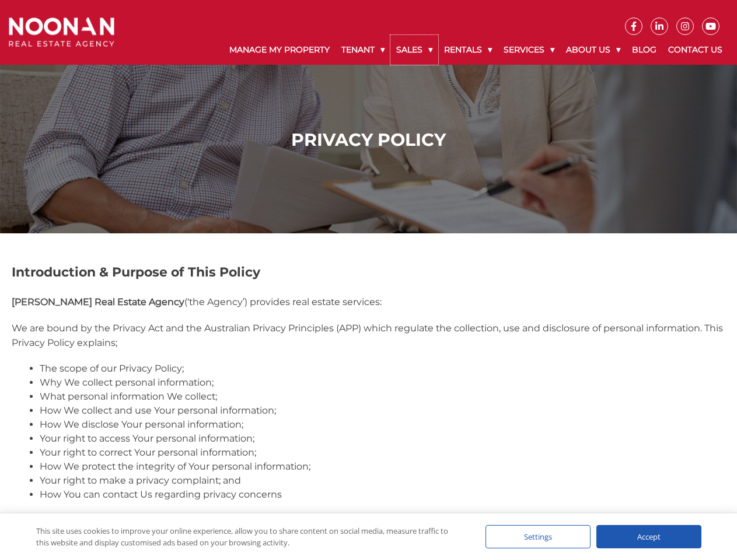 The height and width of the screenshot is (560, 737). What do you see at coordinates (61, 32) in the screenshot?
I see `img: Noonan Real Estate Agency` at bounding box center [61, 32].